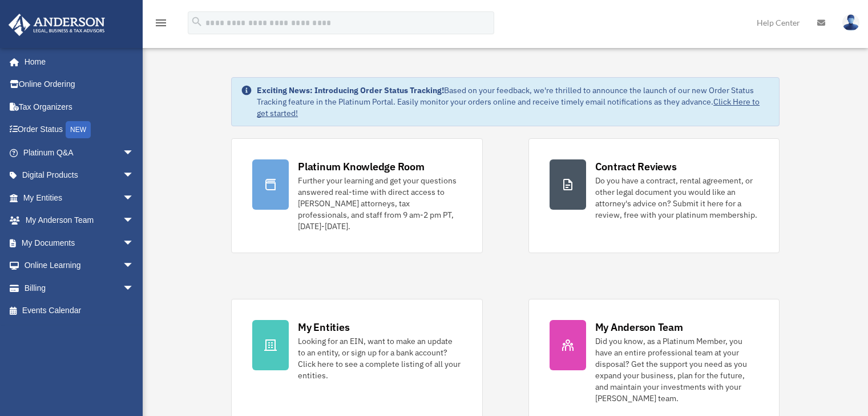 This screenshot has height=416, width=868. Describe the element at coordinates (79, 310) in the screenshot. I see `a: Events Calendar` at that location.